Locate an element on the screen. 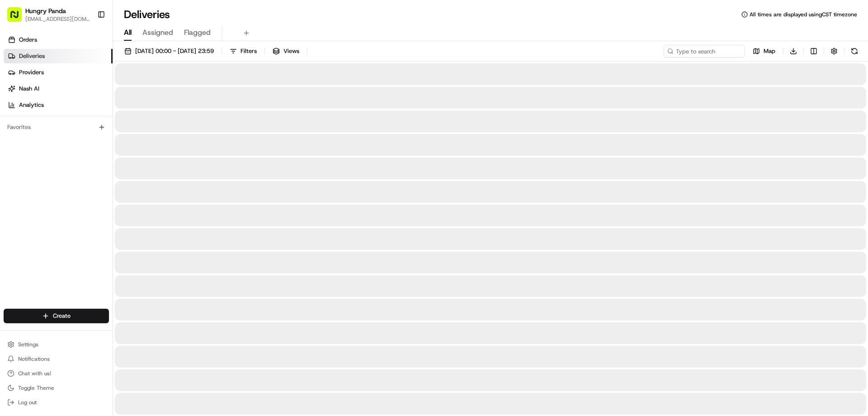  span: Orders is located at coordinates (28, 40).